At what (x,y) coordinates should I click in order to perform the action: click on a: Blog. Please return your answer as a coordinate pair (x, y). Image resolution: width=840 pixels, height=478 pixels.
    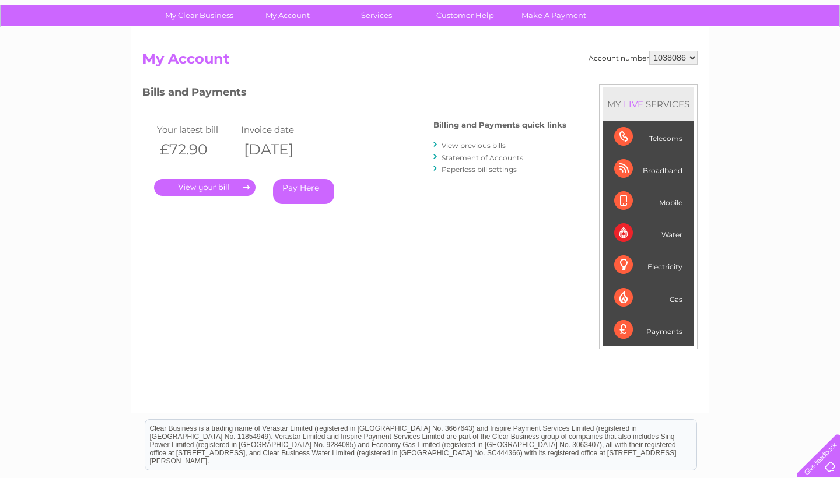
    Looking at the image, I should click on (747, 54).